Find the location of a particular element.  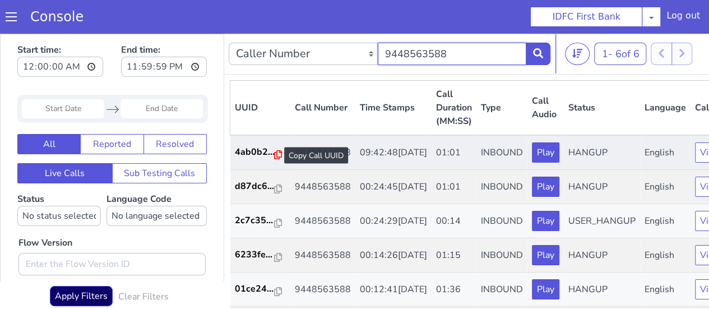

input: Start time: is located at coordinates (60, 33).